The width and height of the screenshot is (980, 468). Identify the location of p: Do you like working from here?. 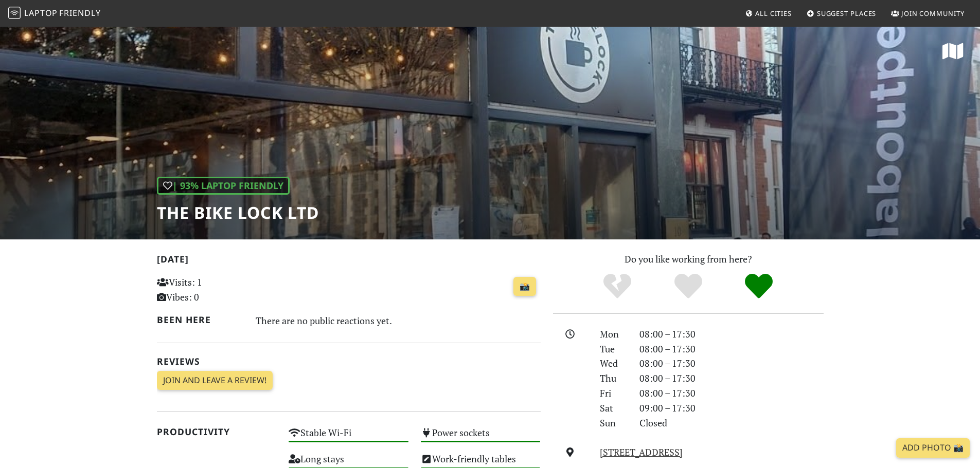
(688, 259).